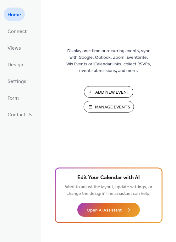 The height and width of the screenshot is (242, 176). I want to click on span: Open AI Assistant, so click(104, 211).